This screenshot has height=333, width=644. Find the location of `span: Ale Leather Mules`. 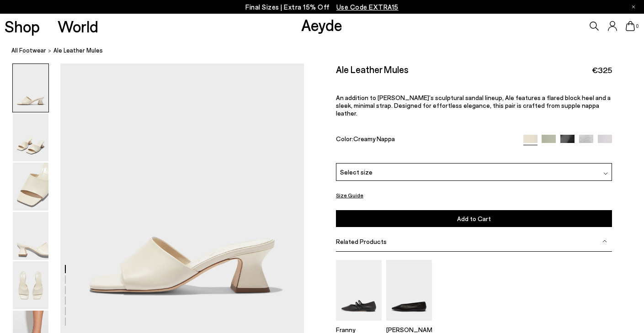

span: Ale Leather Mules is located at coordinates (78, 50).